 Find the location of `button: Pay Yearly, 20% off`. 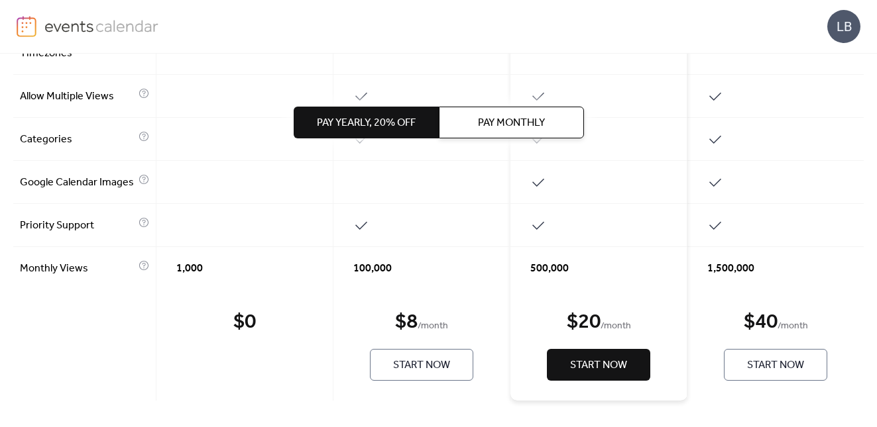

button: Pay Yearly, 20% off is located at coordinates (366, 123).